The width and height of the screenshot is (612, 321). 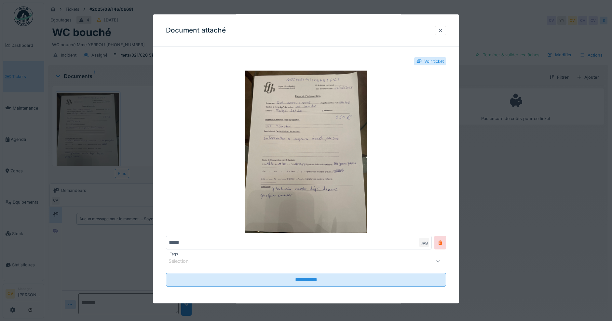 I want to click on div: Voir ticket, so click(x=434, y=61).